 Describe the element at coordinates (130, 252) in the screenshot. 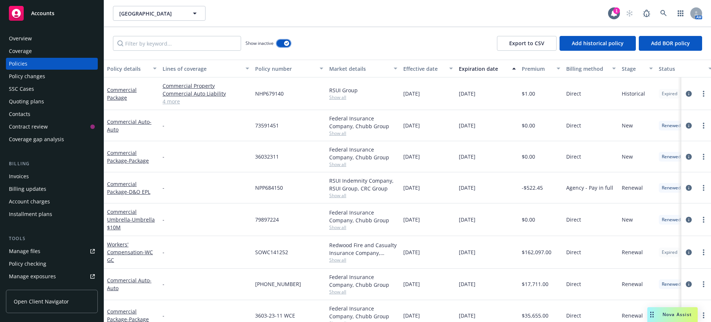

I see `a: Workers' Compensation` at that location.